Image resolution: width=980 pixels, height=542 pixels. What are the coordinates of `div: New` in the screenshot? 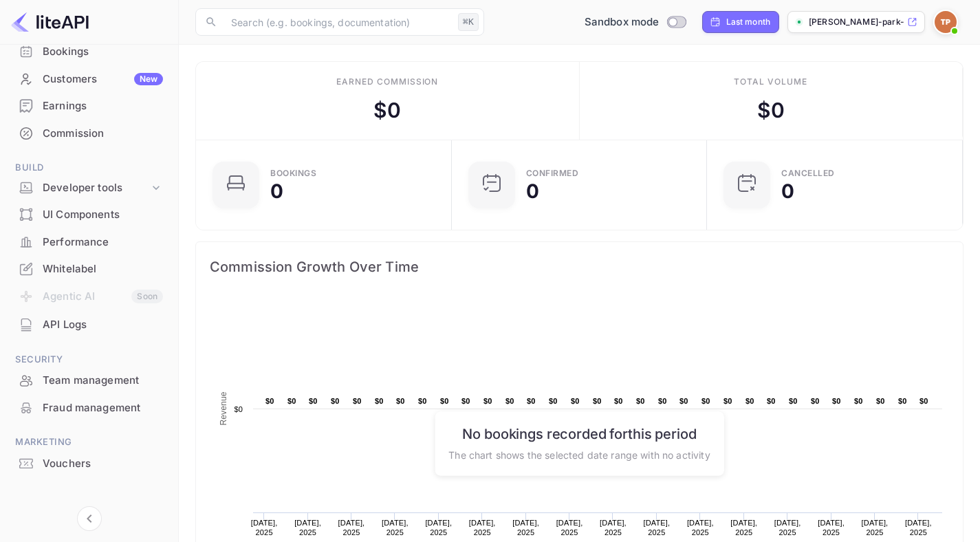 It's located at (149, 79).